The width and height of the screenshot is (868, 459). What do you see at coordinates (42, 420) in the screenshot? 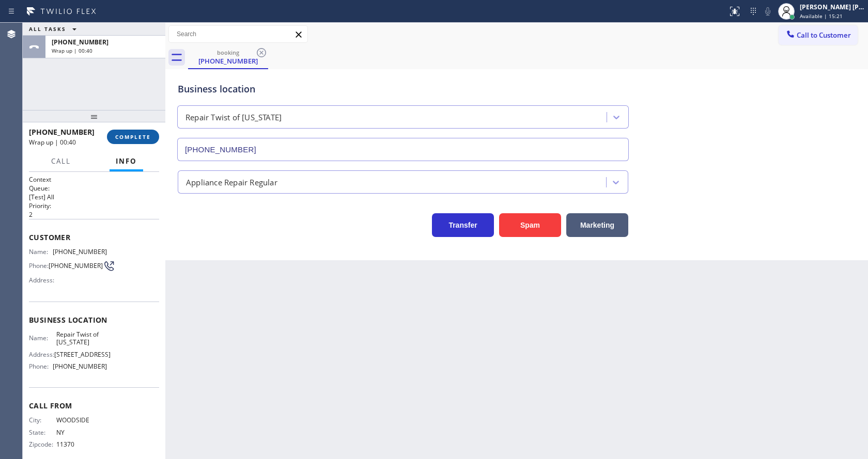
I see `span: City:` at bounding box center [42, 420].